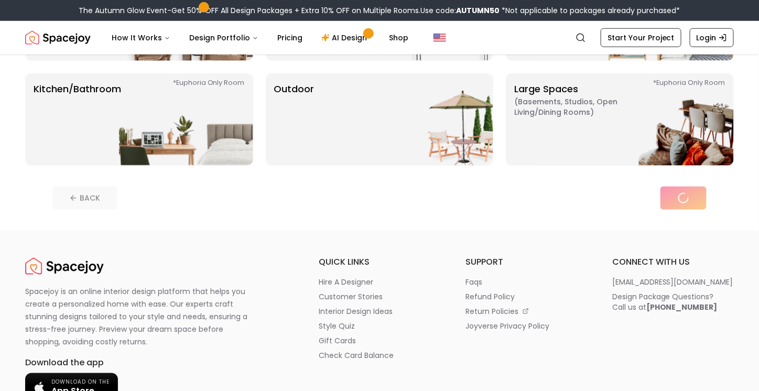  What do you see at coordinates (379, 38) in the screenshot?
I see `nav: Global` at bounding box center [379, 38].